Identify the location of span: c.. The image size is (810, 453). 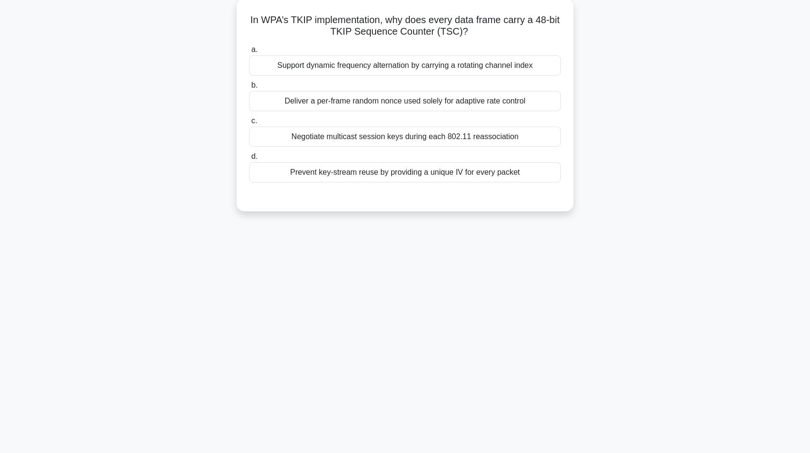
(254, 120).